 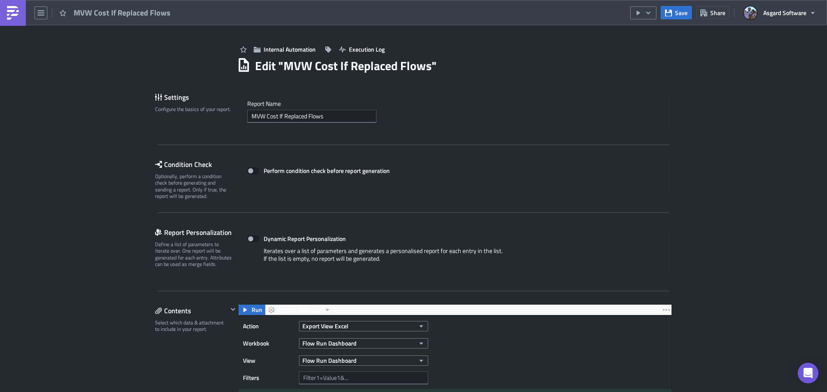 What do you see at coordinates (194, 254) in the screenshot?
I see `div: Define a list of parameters to iterate over. One report will be generated for each entry. Attribu...` at bounding box center [194, 254].